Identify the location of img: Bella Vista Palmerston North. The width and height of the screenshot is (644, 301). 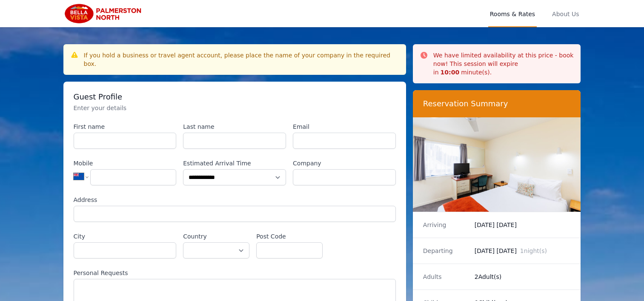
(105, 13).